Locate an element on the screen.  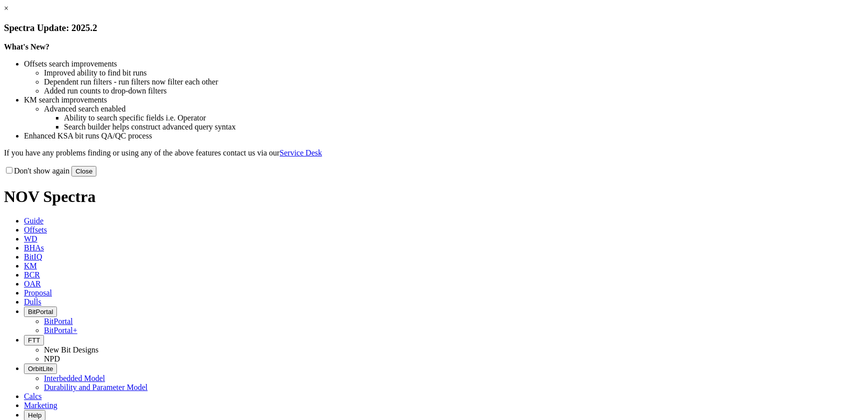
button: Close is located at coordinates (84, 171).